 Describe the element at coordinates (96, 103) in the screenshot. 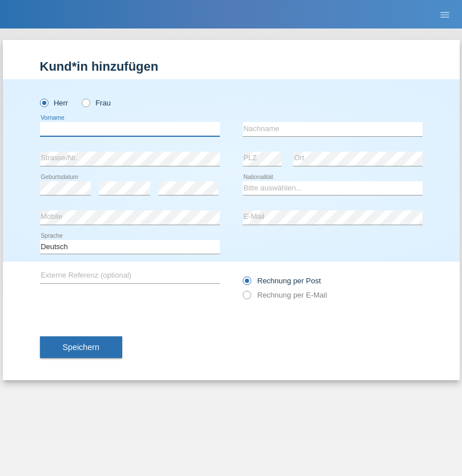

I see `label: Frau` at that location.